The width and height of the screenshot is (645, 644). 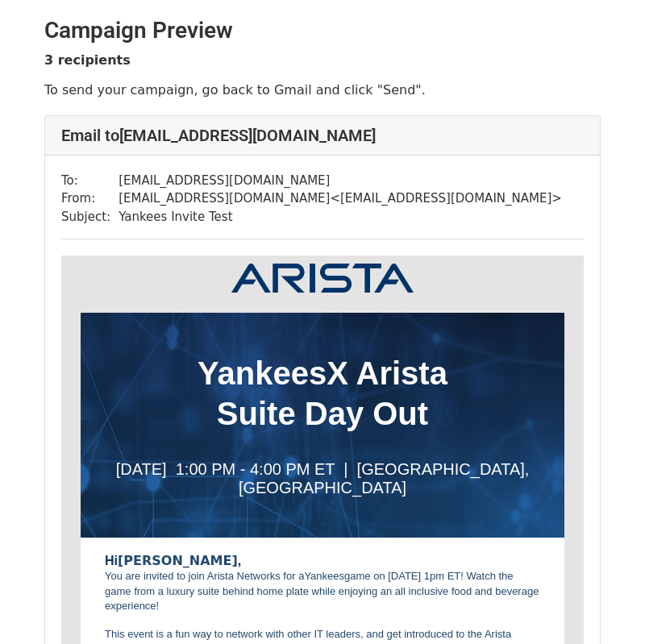 I want to click on font: Hi, so click(x=111, y=560).